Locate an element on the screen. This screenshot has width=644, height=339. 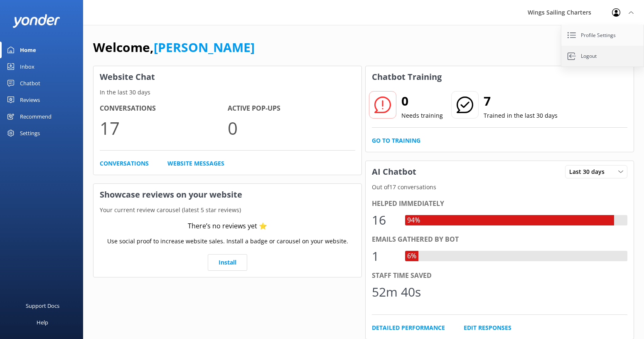
div: Reviews is located at coordinates (30, 100).